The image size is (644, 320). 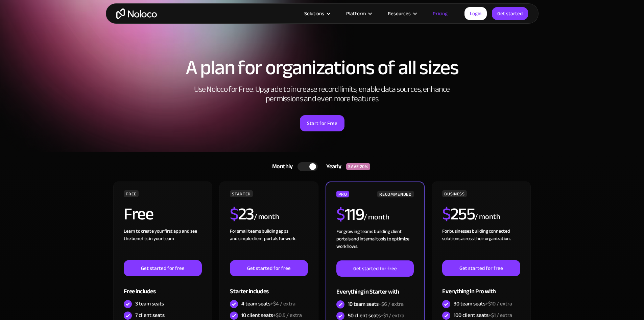 I want to click on div: 100 client seats, so click(x=483, y=315).